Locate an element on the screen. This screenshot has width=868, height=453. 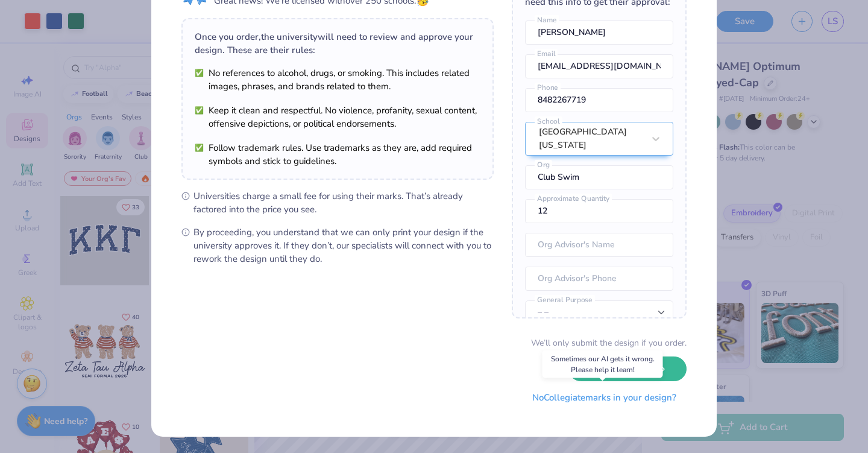
li: Keep it clean and respectful. No violence, profanity, sexual content, offensive depictions, or po... is located at coordinates (337, 117).